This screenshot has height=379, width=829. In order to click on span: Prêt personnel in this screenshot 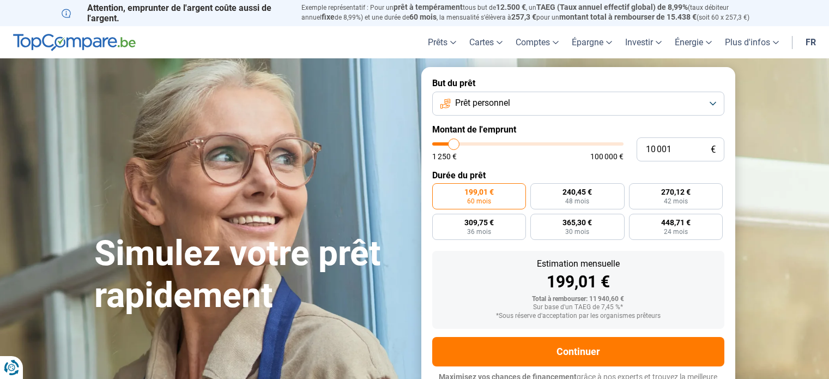, I will do `click(482, 103)`.